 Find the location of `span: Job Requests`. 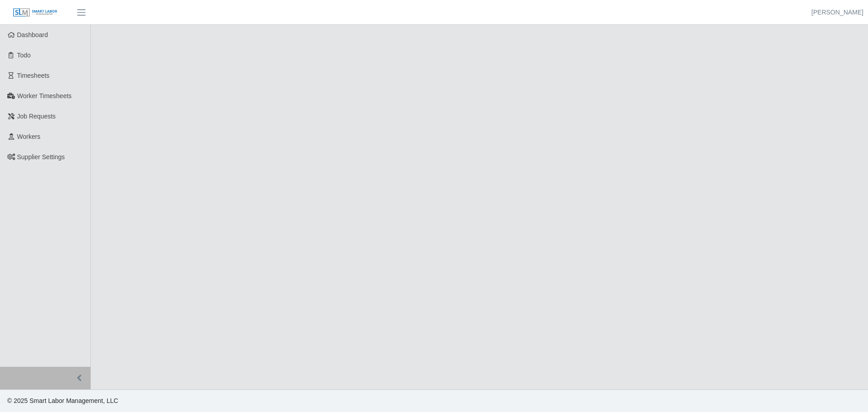

span: Job Requests is located at coordinates (37, 116).